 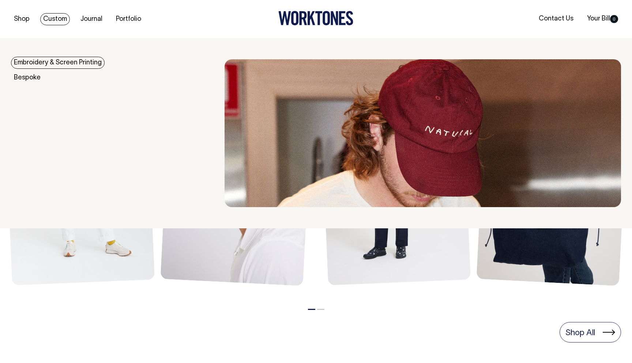 What do you see at coordinates (614, 19) in the screenshot?
I see `span: 0` at bounding box center [614, 19].